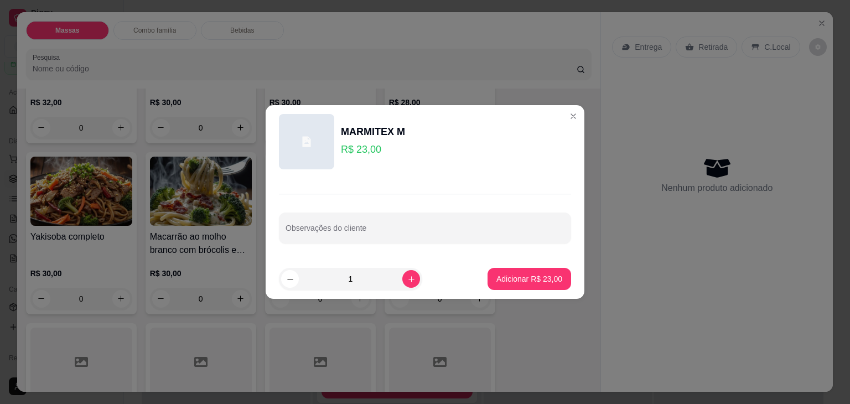 The width and height of the screenshot is (850, 404). What do you see at coordinates (373, 149) in the screenshot?
I see `p: R$ 23,00` at bounding box center [373, 149].